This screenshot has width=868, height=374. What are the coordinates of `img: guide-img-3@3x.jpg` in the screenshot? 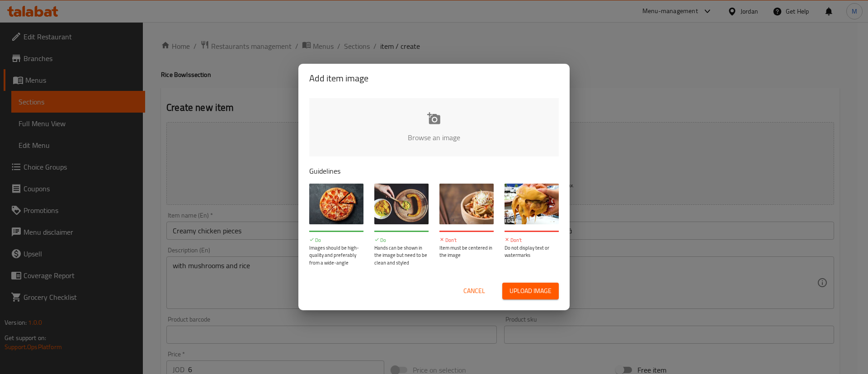 It's located at (467, 204).